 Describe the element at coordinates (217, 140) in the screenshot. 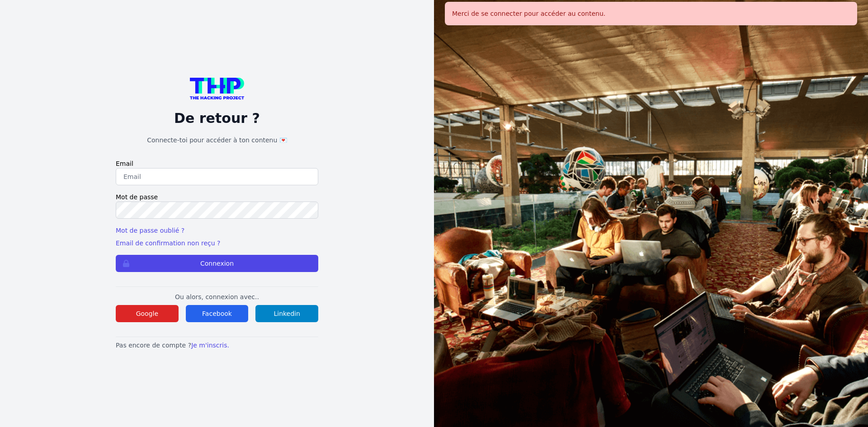

I see `h1: Connecte-toi pour accéder à ton contenu 💌` at that location.